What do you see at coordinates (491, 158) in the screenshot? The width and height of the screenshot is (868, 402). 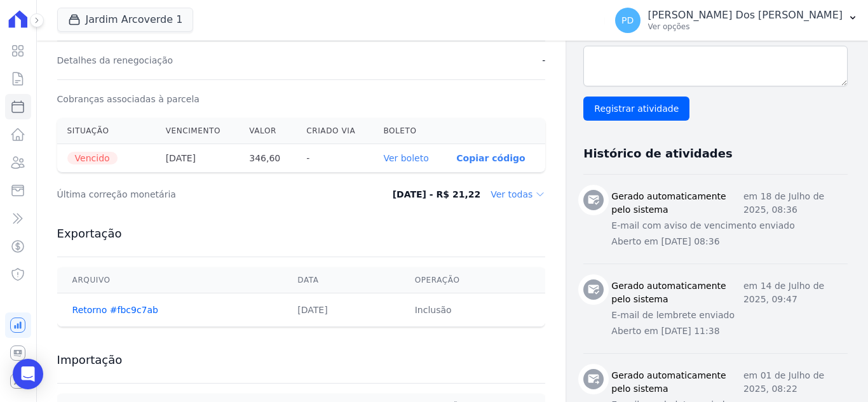 I see `p: Copiar código` at bounding box center [491, 158].